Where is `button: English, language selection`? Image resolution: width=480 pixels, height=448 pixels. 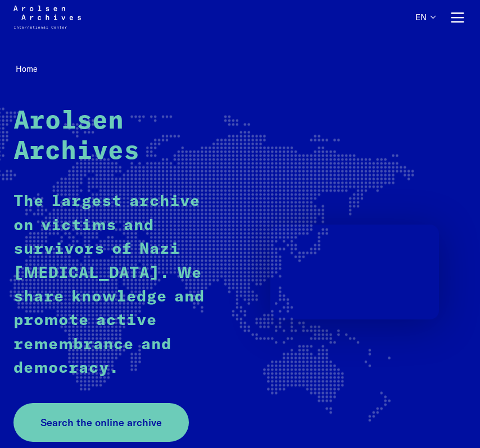
button: English, language selection is located at coordinates (425, 23).